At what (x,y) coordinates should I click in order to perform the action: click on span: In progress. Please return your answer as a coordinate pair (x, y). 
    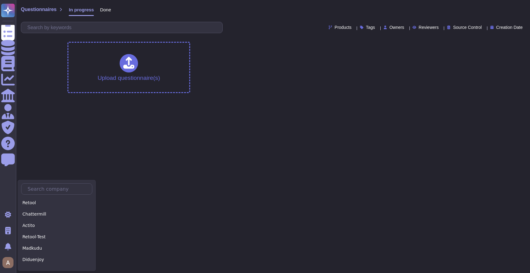
    Looking at the image, I should click on (81, 10).